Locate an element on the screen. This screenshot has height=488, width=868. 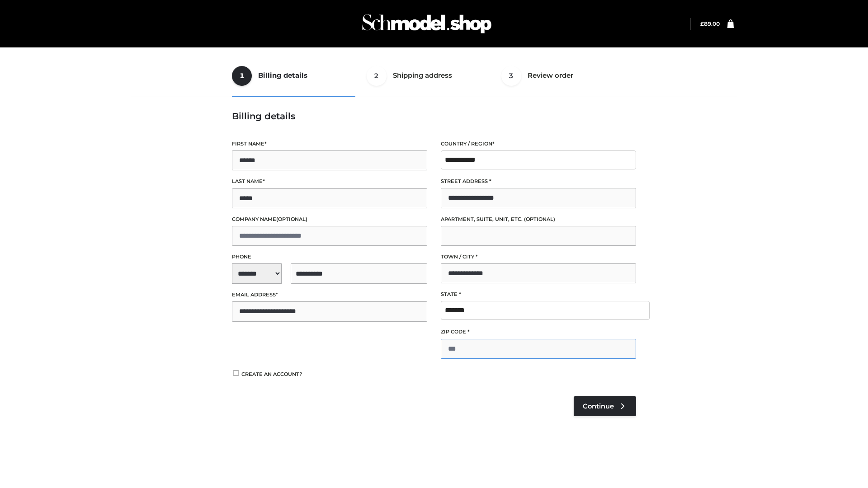
label: Street address is located at coordinates (538, 182).